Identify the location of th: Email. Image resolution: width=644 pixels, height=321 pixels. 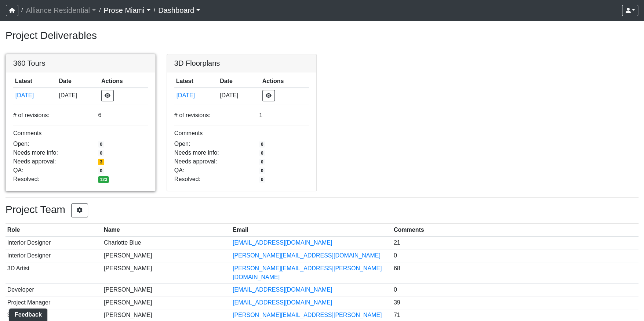
(311, 230).